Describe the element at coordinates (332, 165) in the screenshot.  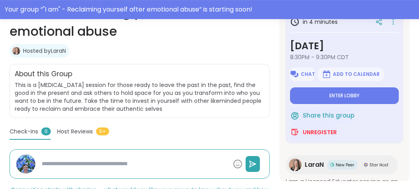
I see `img: New Peer` at that location.